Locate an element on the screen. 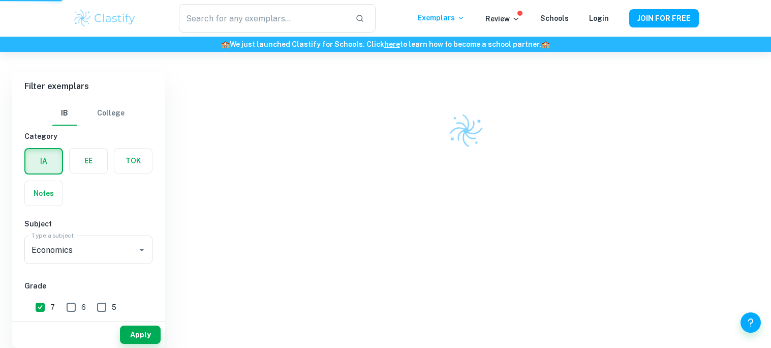  button: IB is located at coordinates (65, 113).